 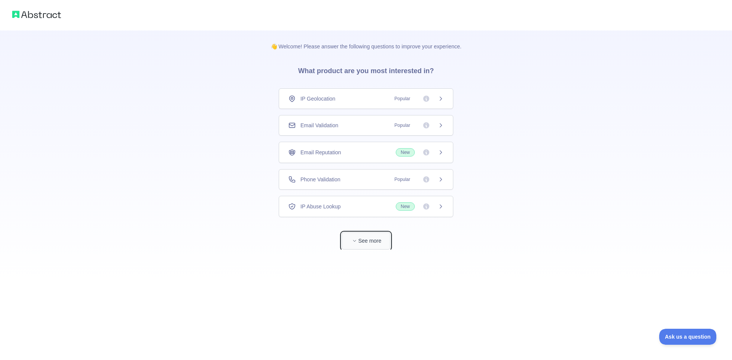 What do you see at coordinates (366, 241) in the screenshot?
I see `button: See more` at bounding box center [366, 241].